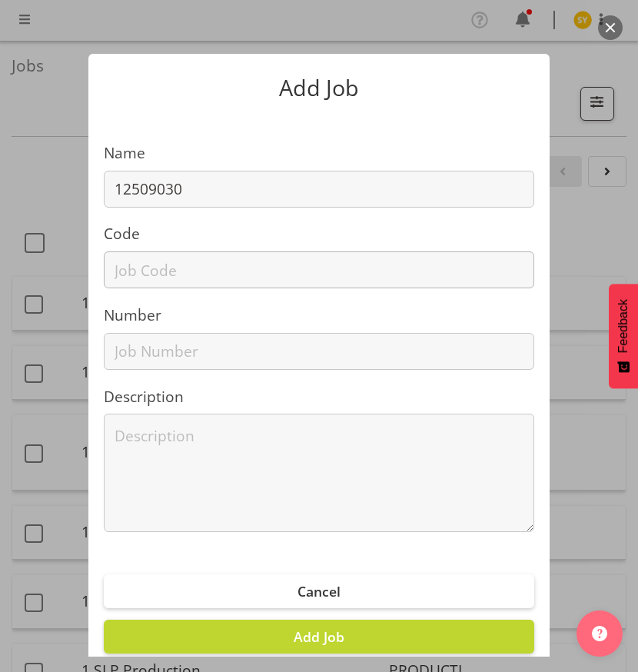 The height and width of the screenshot is (672, 638). I want to click on label: Code, so click(319, 233).